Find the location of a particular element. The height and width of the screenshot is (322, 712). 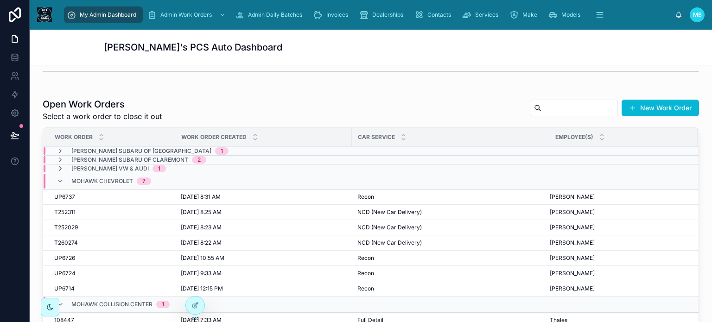

span: Employee(s) is located at coordinates (574, 137).